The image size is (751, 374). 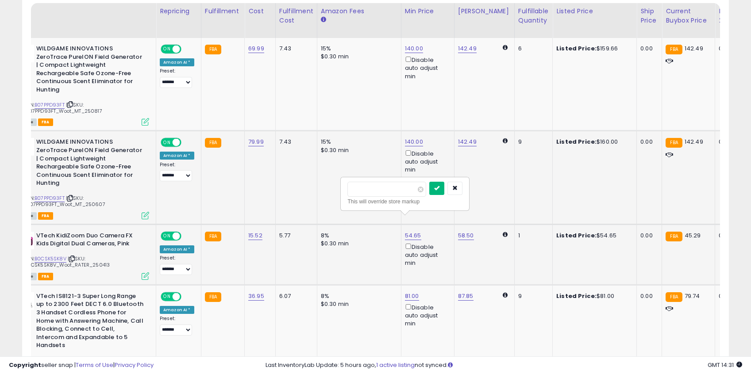 I want to click on div: Ship Price, so click(x=649, y=16).